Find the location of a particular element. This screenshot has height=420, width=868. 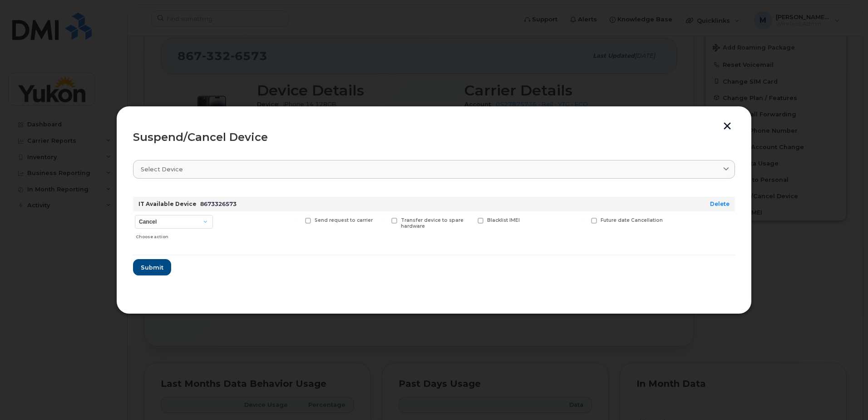

span: Send request to carrier is located at coordinates (343, 220).